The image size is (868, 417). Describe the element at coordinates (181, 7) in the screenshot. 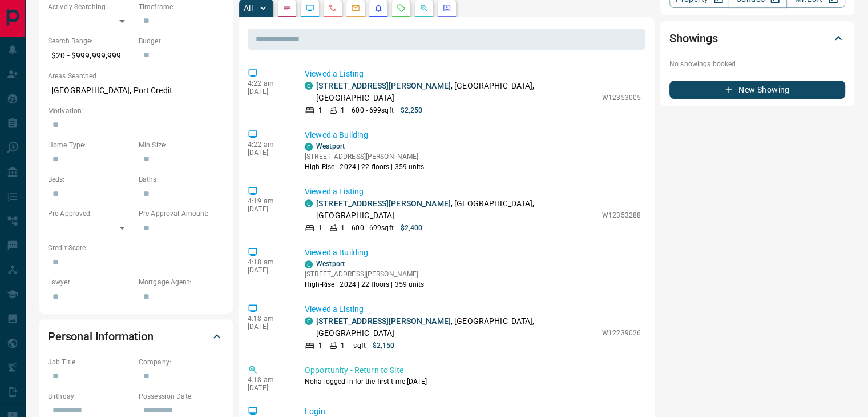

I see `p: Timeframe:` at that location.